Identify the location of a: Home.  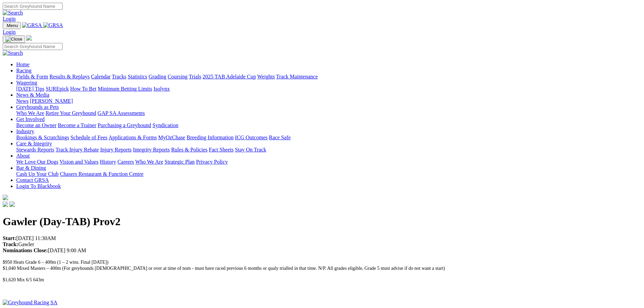
(23, 64).